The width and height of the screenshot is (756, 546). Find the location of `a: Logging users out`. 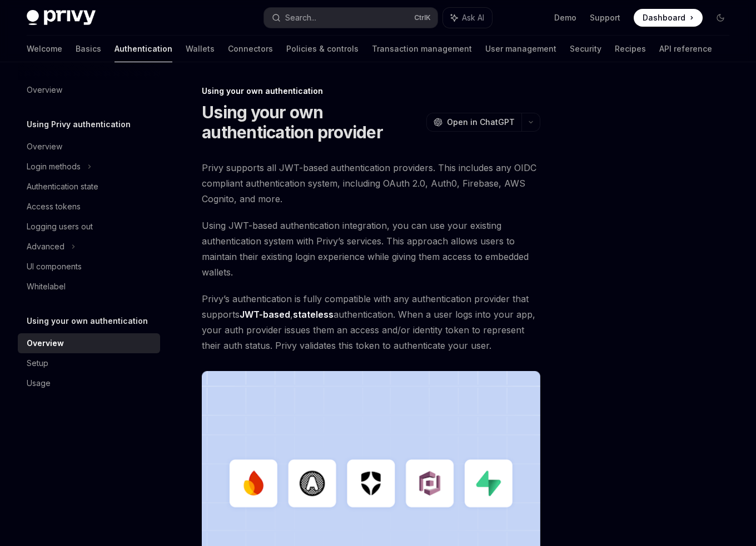

a: Logging users out is located at coordinates (89, 227).